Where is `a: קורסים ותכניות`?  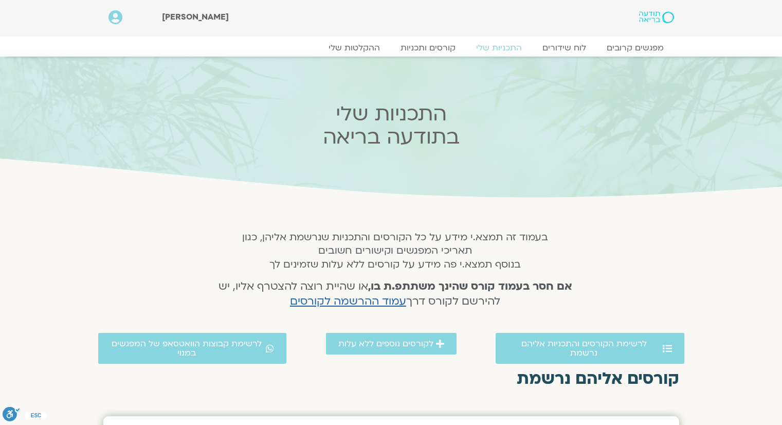 a: קורסים ותכניות is located at coordinates (428, 48).